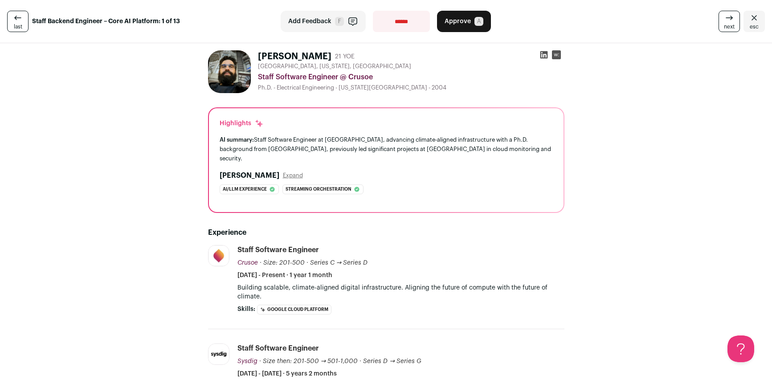  I want to click on div: 21 YOE, so click(345, 57).